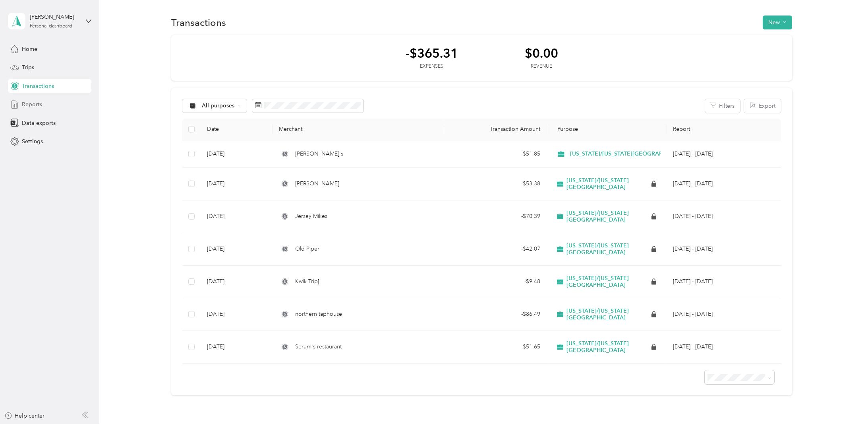  Describe the element at coordinates (24, 415) in the screenshot. I see `div: Help center` at that location.